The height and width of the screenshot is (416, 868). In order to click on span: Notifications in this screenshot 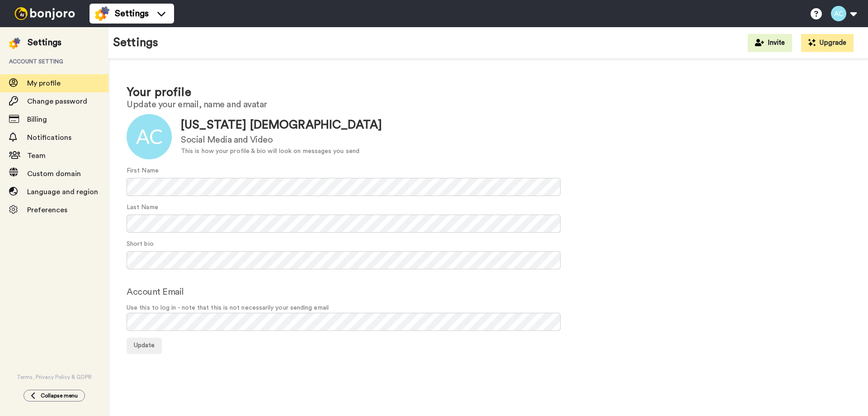, I will do `click(49, 138)`.